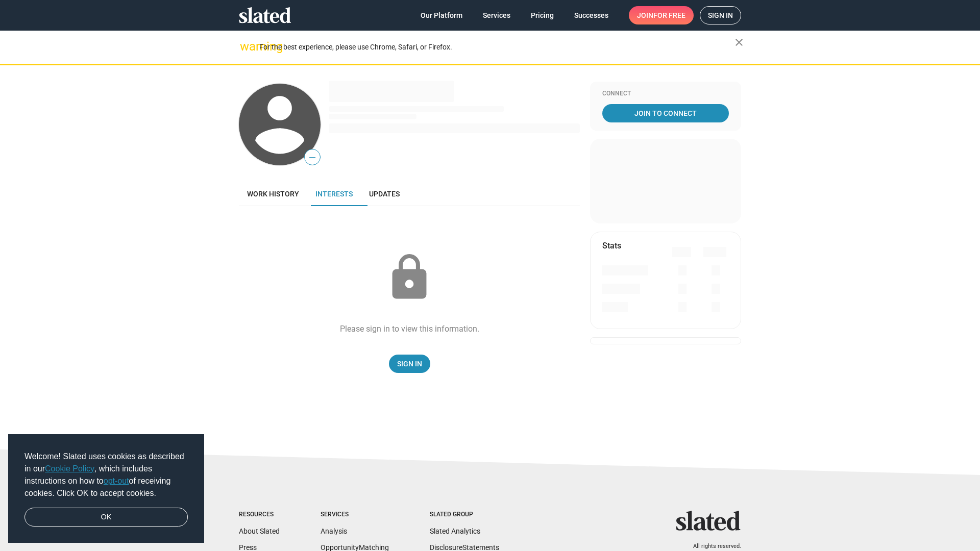 Image resolution: width=980 pixels, height=551 pixels. I want to click on div: Please sign in to view this information., so click(409, 328).